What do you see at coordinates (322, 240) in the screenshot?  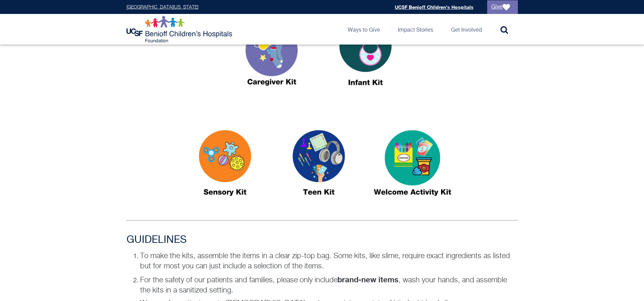 I see `h3: GUIDELINES` at bounding box center [322, 240].